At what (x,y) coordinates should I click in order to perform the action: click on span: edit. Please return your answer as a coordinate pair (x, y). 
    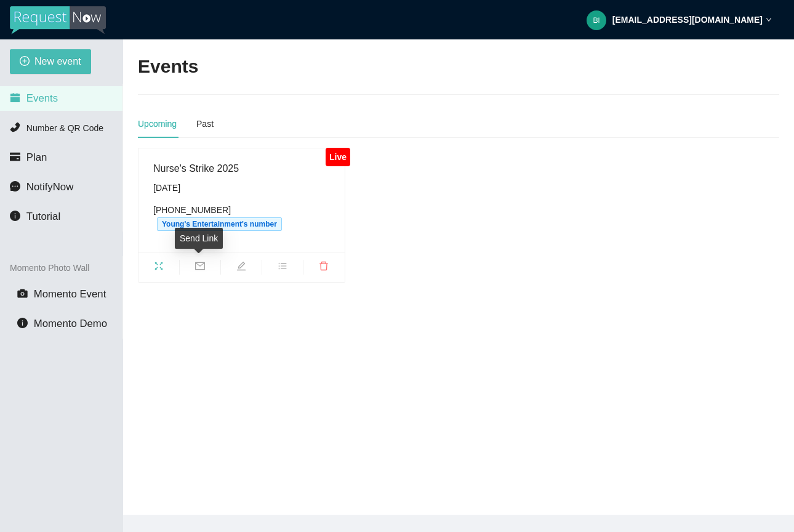
    Looking at the image, I should click on (241, 267).